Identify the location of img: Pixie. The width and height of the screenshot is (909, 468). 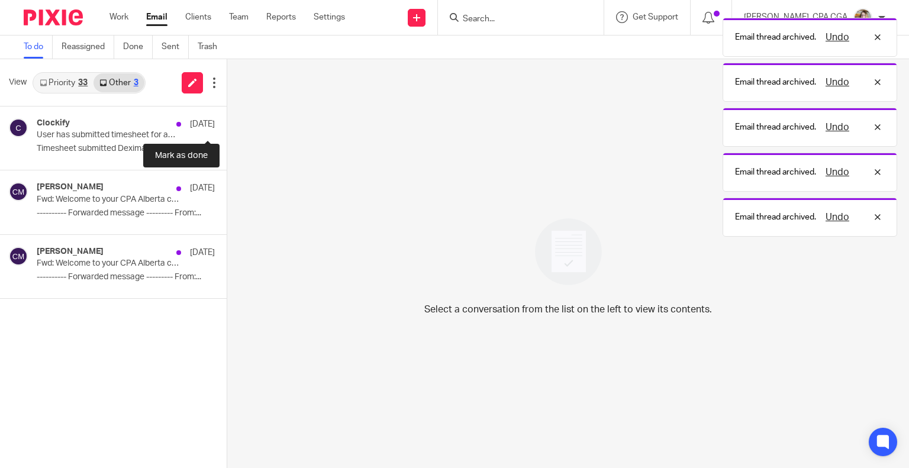
(53, 17).